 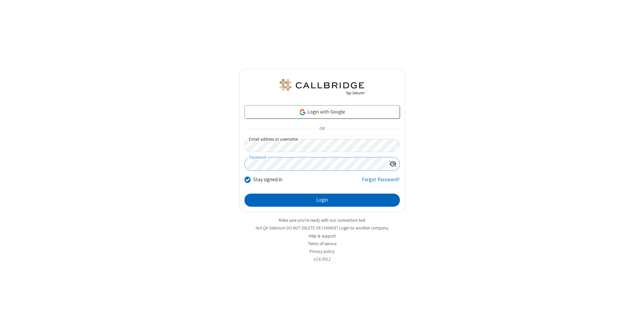 What do you see at coordinates (392, 163) in the screenshot?
I see `div: Show password` at bounding box center [392, 163].